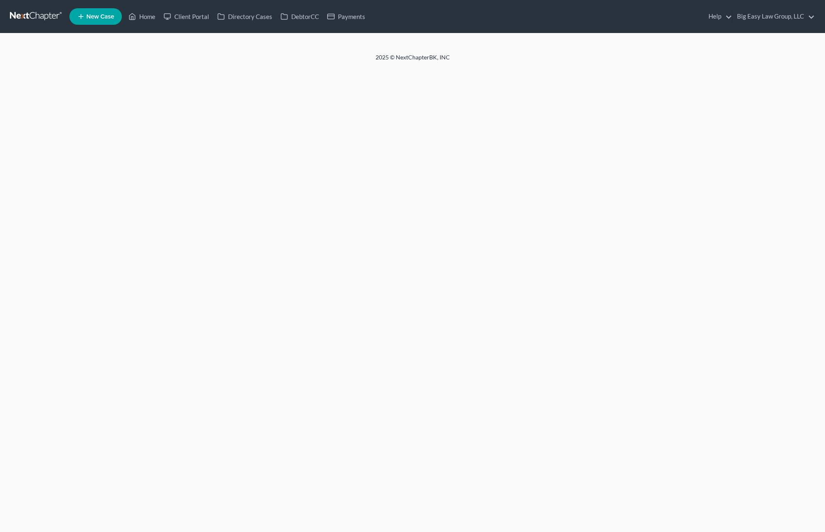  Describe the element at coordinates (186, 17) in the screenshot. I see `a: Client Portal` at that location.